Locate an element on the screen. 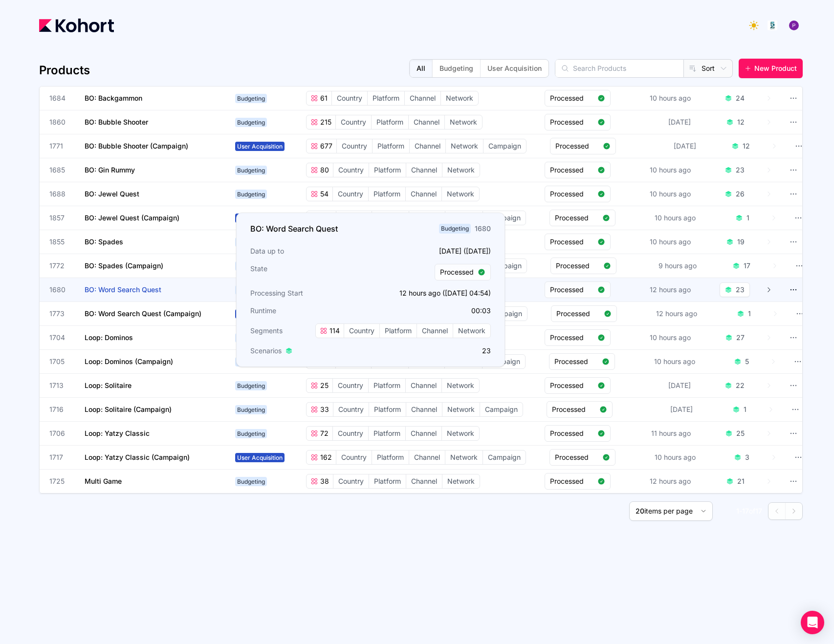  span: 20 is located at coordinates (640, 511).